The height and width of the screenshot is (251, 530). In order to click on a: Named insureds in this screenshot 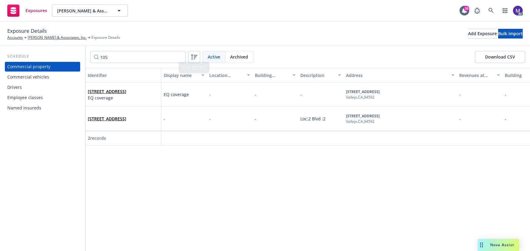, I will do `click(43, 108)`.